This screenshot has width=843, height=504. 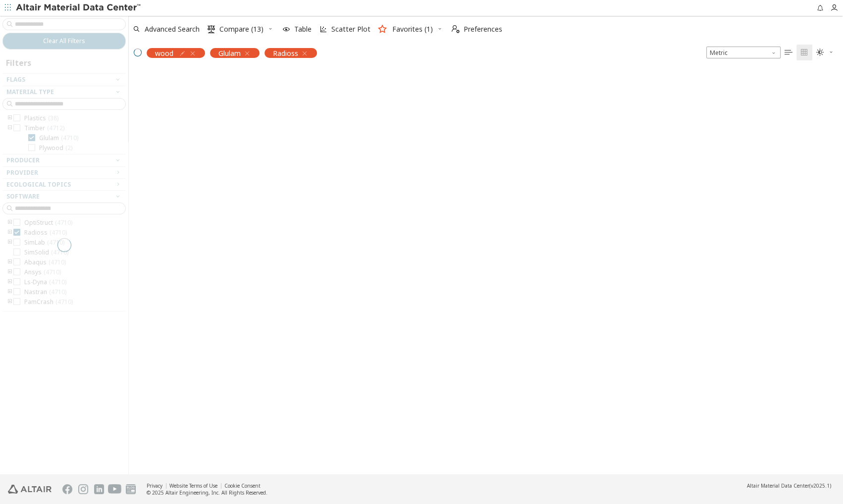 I want to click on a: Cookie Consent, so click(x=242, y=486).